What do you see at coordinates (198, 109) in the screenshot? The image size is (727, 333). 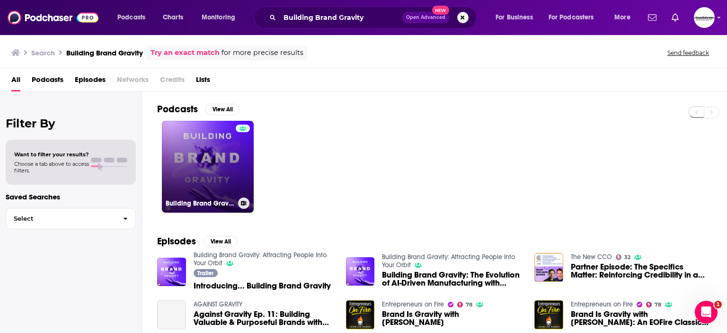 I see `a: PodcastsView All` at bounding box center [198, 109].